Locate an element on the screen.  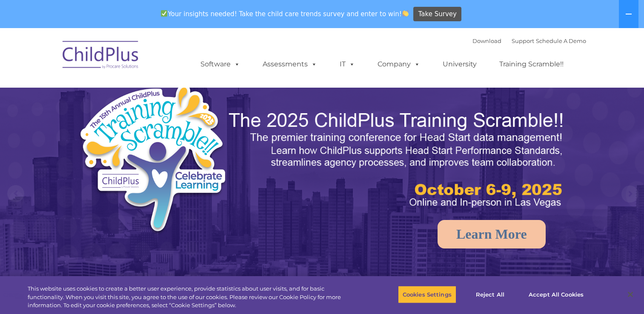
span: Take Survey is located at coordinates (438, 14).